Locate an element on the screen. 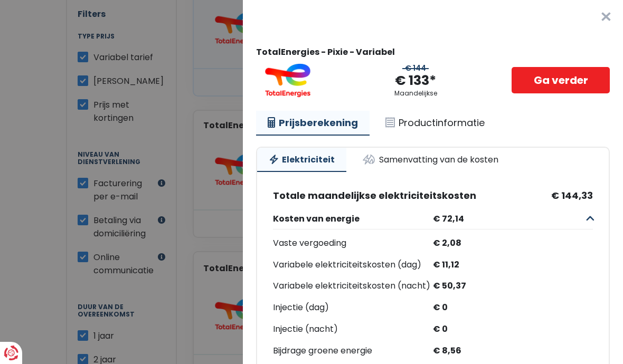 Image resolution: width=623 pixels, height=364 pixels. a: Productinformatie is located at coordinates (435, 123).